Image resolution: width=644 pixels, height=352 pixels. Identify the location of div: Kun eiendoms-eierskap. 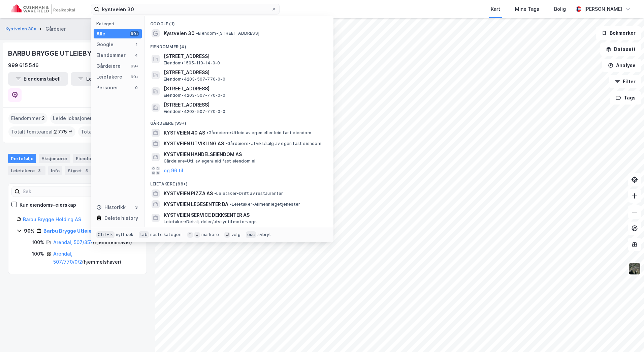
(48, 205).